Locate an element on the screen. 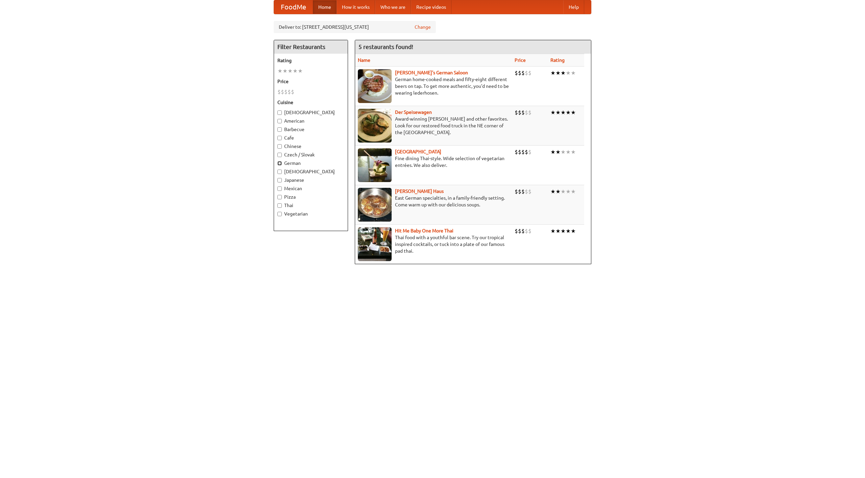 This screenshot has height=478, width=865. input: Mexican is located at coordinates (279, 189).